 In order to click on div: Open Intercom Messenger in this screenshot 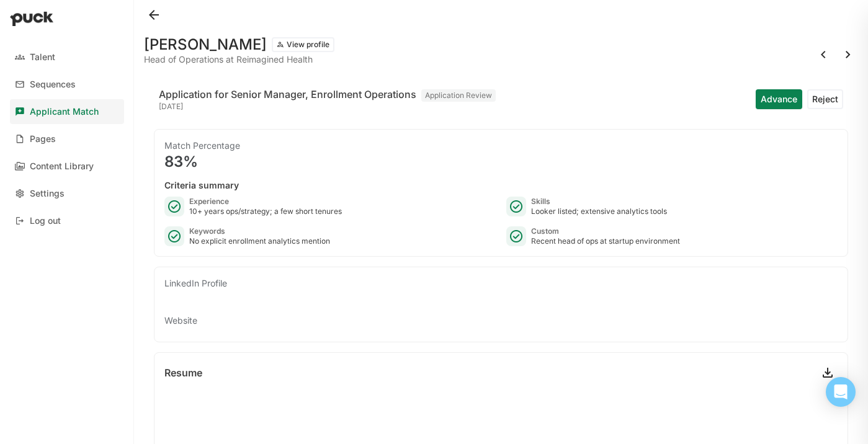, I will do `click(840, 392)`.